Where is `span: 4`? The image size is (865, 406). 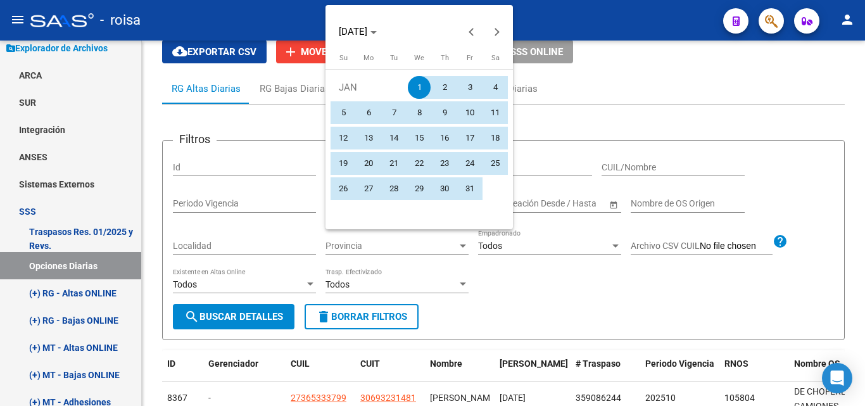 span: 4 is located at coordinates (495, 87).